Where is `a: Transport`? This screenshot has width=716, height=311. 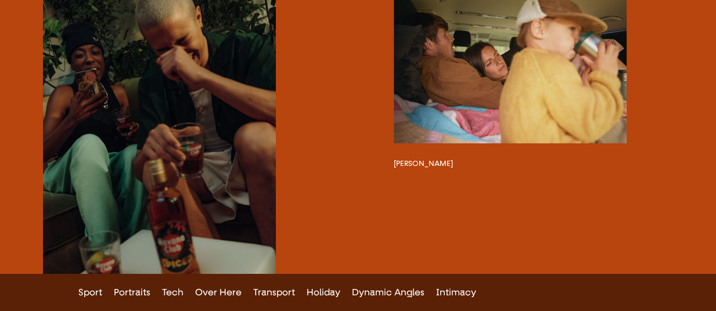 a: Transport is located at coordinates (274, 292).